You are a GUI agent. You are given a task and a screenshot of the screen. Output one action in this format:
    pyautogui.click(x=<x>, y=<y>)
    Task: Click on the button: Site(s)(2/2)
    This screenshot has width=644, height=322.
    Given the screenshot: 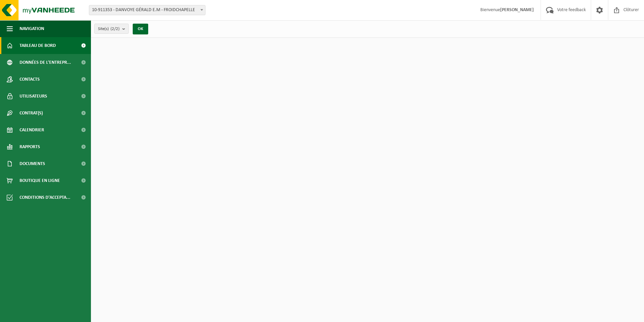 What is the action you would take?
    pyautogui.click(x=112, y=29)
    